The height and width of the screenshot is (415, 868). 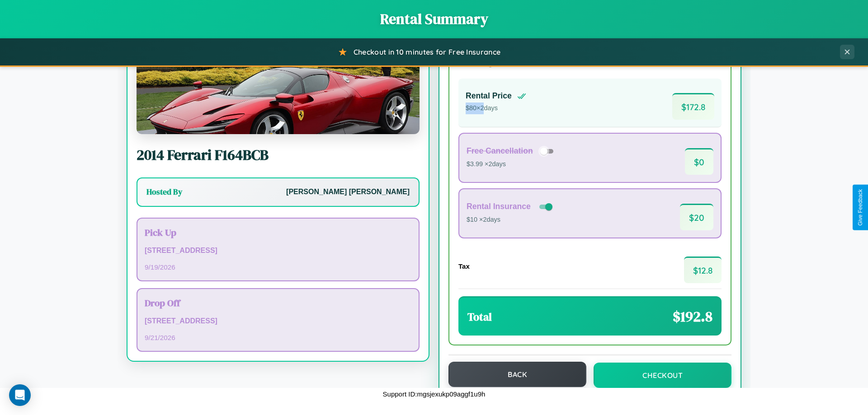 What do you see at coordinates (278, 232) in the screenshot?
I see `h3: Pick Up` at bounding box center [278, 232].